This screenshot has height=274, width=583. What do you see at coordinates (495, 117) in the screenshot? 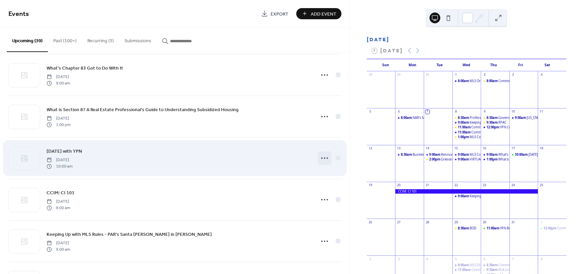
I see `div: Governmental Affairs` at bounding box center [495, 117].